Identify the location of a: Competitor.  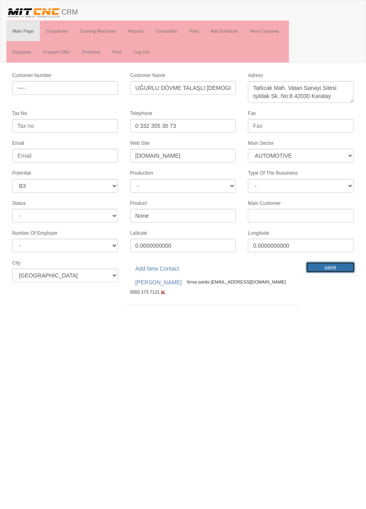
(166, 31).